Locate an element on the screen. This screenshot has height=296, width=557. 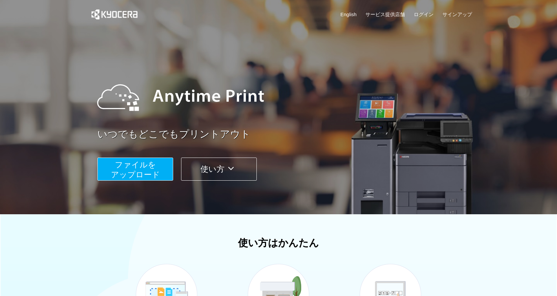
a: サービス提供店舗 is located at coordinates (385, 14).